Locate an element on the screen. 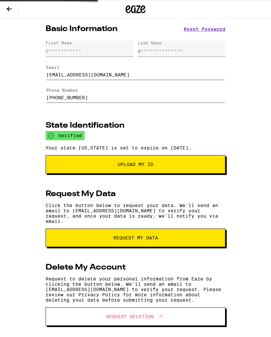 Image resolution: width=271 pixels, height=337 pixels. form: Edit Phone Number is located at coordinates (136, 94).